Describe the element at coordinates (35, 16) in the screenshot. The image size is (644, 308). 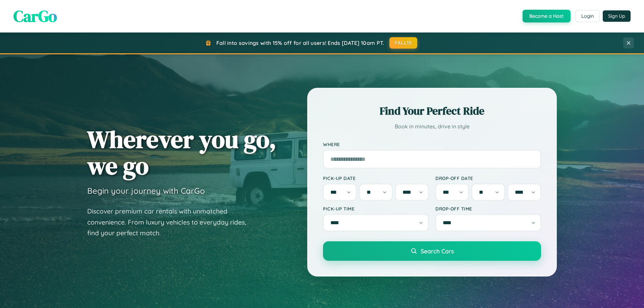
I see `span: CarGo` at that location.